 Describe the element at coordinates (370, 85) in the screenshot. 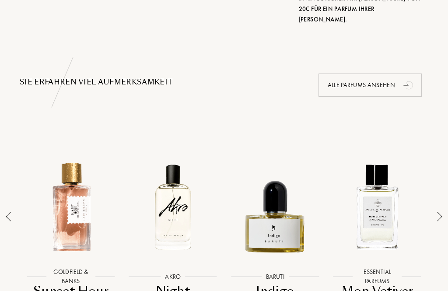

I see `a: Alle Parfums ansehenanimation` at that location.